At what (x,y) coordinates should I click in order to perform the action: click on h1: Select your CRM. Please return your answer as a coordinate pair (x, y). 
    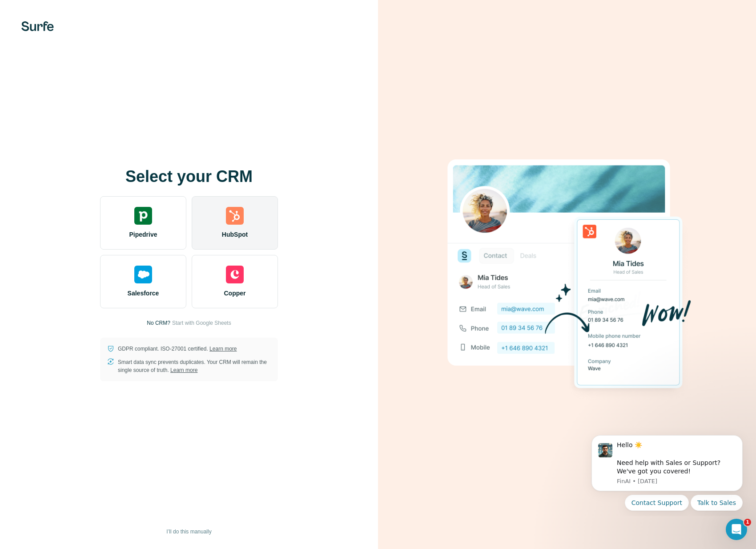
    Looking at the image, I should click on (189, 177).